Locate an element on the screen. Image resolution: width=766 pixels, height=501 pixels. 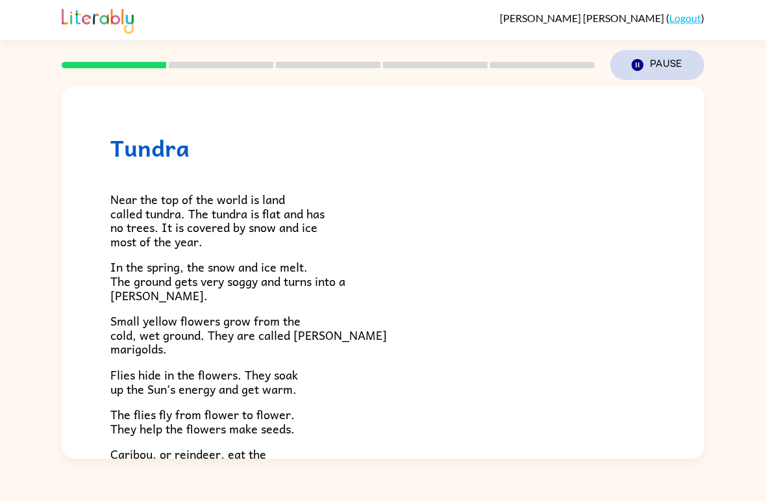
img: Literably is located at coordinates (97, 19).